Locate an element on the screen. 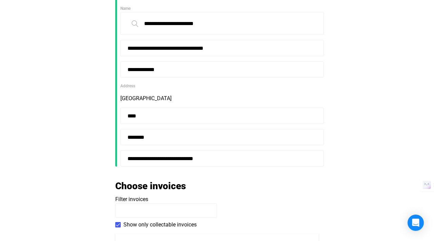  div: Open Intercom Messenger is located at coordinates (416, 223).